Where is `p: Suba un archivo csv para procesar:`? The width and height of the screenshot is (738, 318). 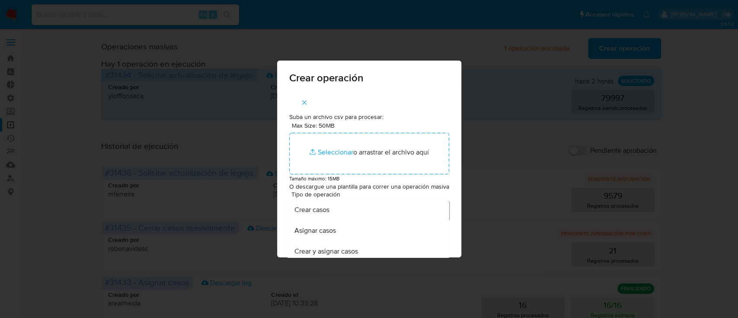
p: Suba un archivo csv para procesar: is located at coordinates (369, 117).